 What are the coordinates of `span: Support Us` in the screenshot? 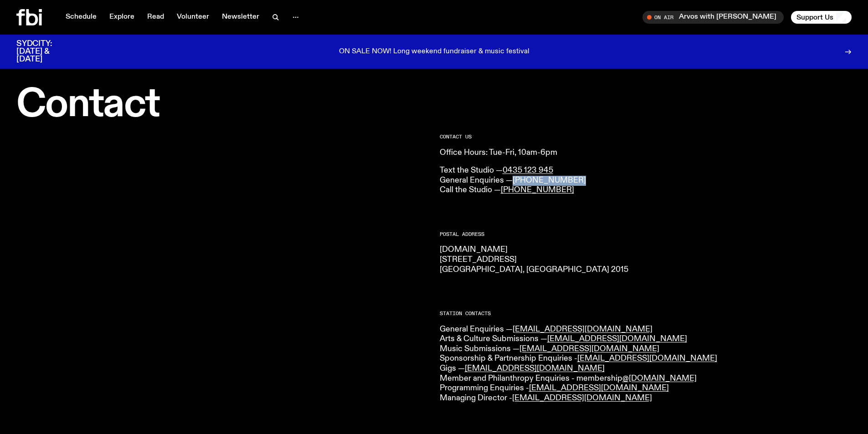 It's located at (815, 17).